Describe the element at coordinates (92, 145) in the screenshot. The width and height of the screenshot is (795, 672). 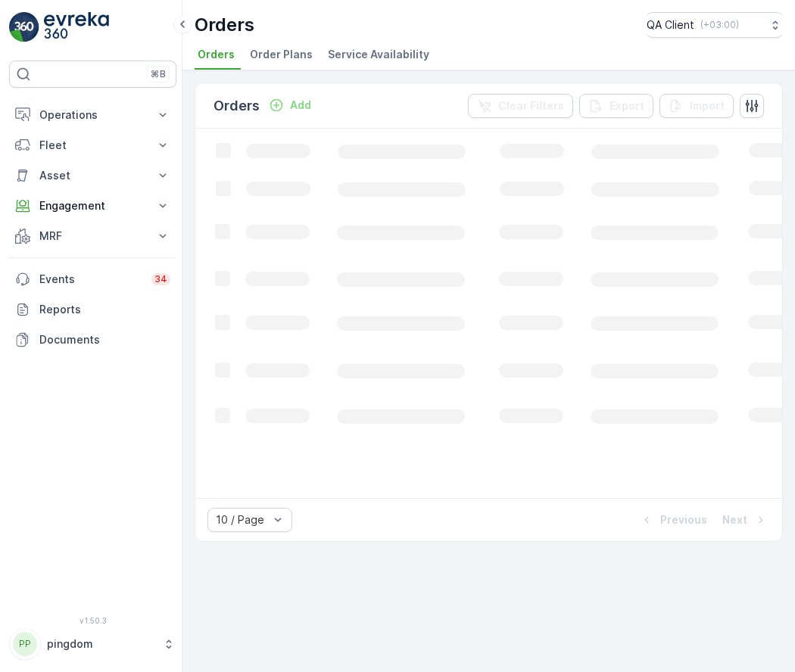
I see `button: Fleet` at that location.